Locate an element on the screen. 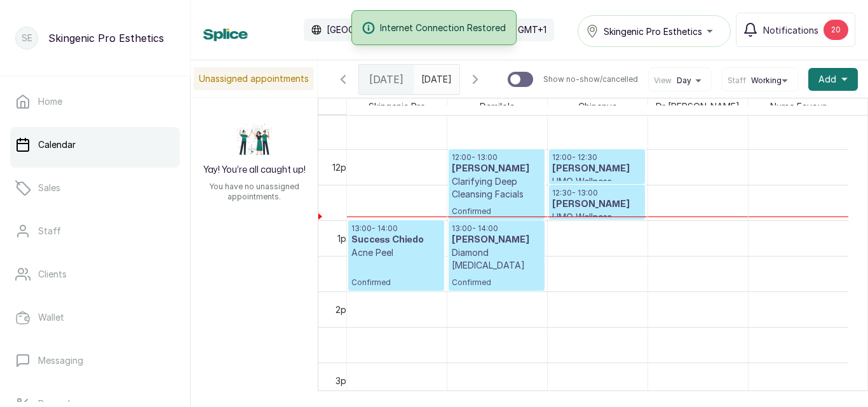 Image resolution: width=868 pixels, height=407 pixels. a: Sales is located at coordinates (94, 188).